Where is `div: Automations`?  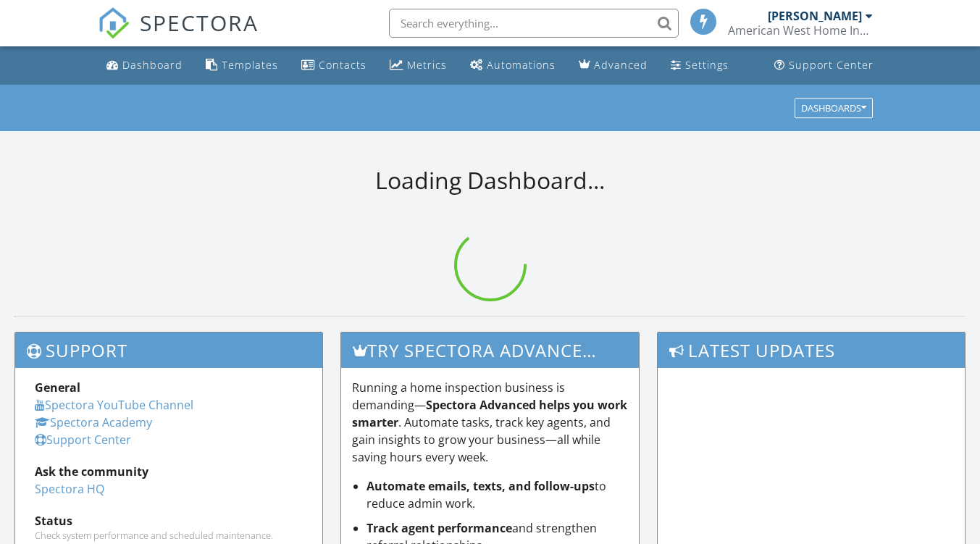 div: Automations is located at coordinates (521, 64).